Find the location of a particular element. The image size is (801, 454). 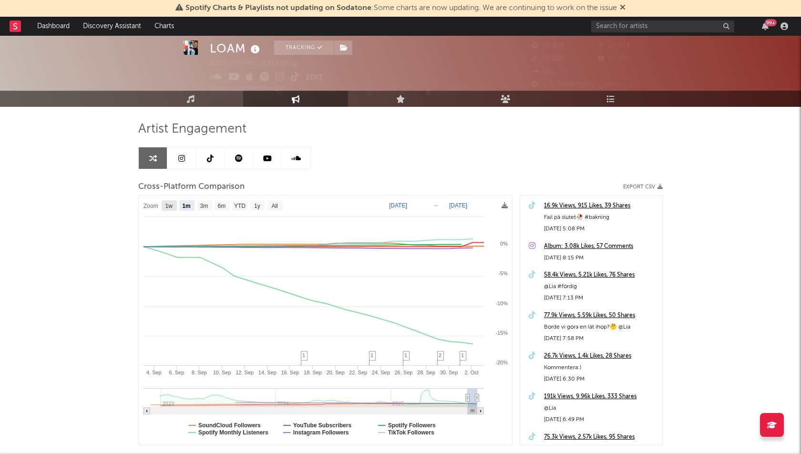

button: Summary is located at coordinates (444, 93).